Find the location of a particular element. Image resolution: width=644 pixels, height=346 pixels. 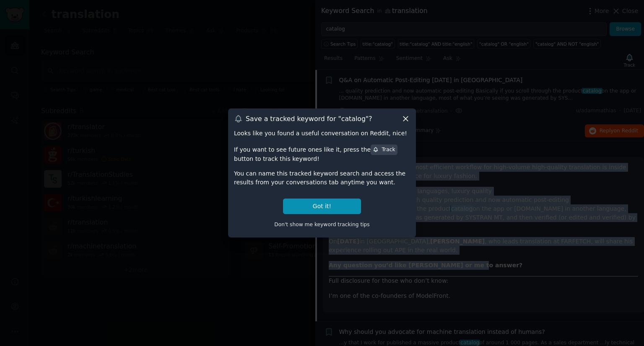

div: You can name this tracked keyword search and access the results from your conversations tab anyti... is located at coordinates (322, 178).